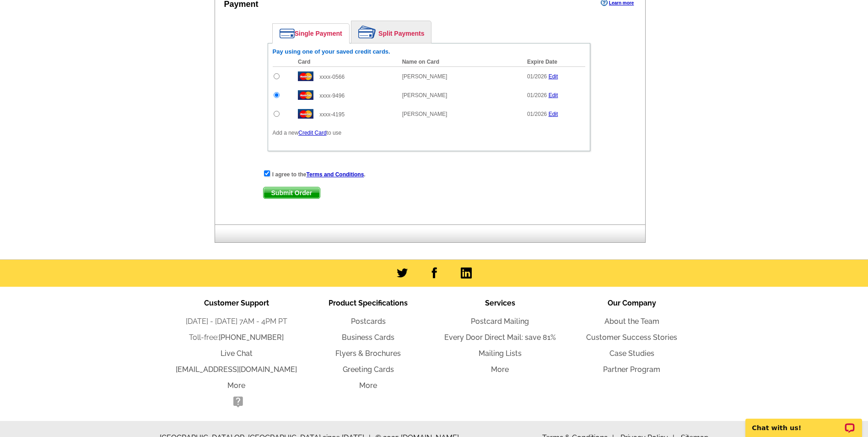  What do you see at coordinates (58, 20) in the screenshot?
I see `p: Chat with us!` at bounding box center [58, 20].